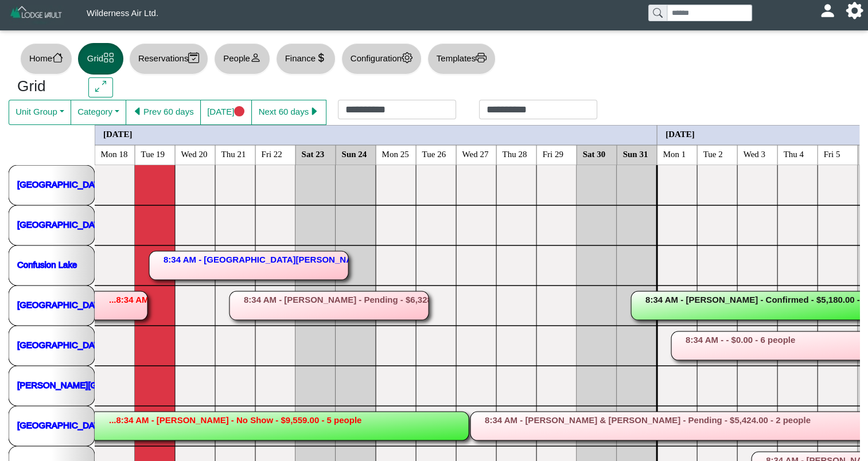 This screenshot has height=461, width=868. What do you see at coordinates (313, 154) in the screenshot?
I see `text: Sat 23` at bounding box center [313, 154].